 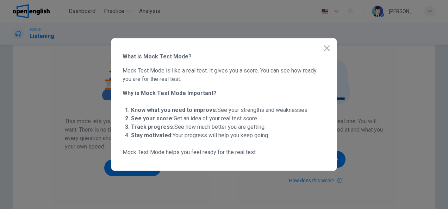 I want to click on strong: Stay motivated:, so click(x=152, y=135).